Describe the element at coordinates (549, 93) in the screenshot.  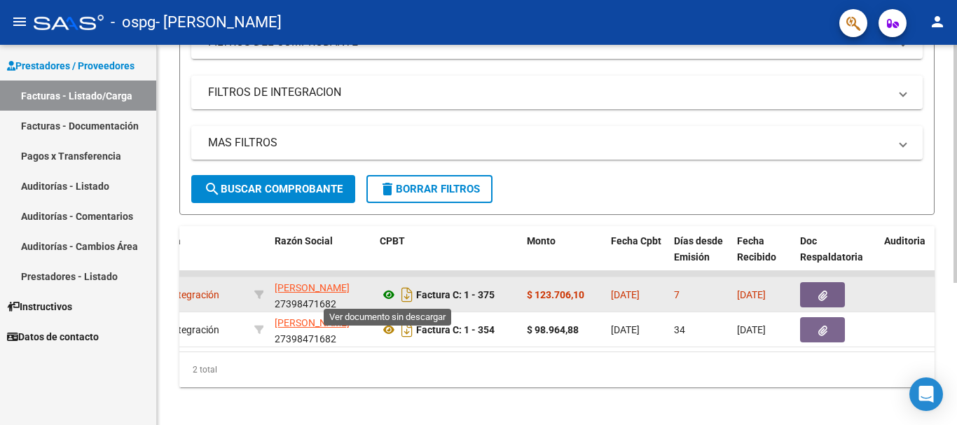
I see `mat-panel-title: FILTROS DE INTEGRACION` at that location.